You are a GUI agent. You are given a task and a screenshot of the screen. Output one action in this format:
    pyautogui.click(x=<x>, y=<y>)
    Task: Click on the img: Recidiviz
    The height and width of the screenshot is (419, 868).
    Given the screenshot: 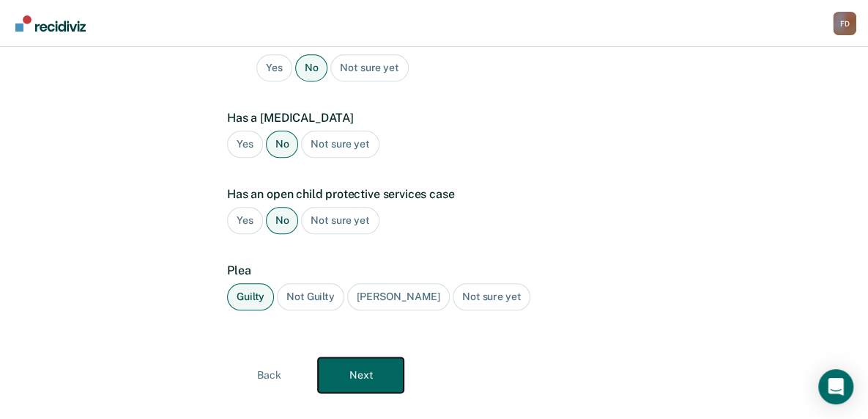 What is the action you would take?
    pyautogui.click(x=51, y=23)
    